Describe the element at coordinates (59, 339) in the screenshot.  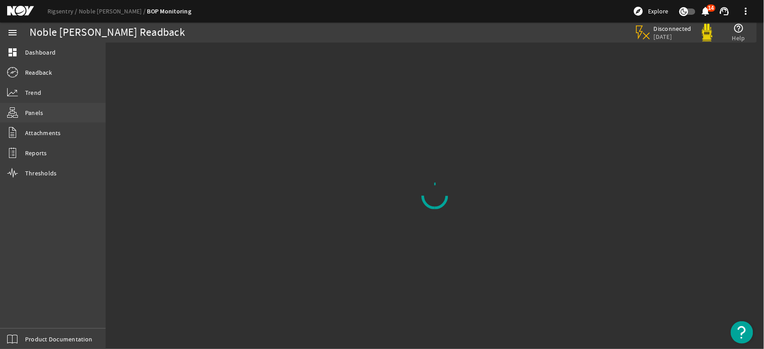
I see `span: Product Documentation` at that location.